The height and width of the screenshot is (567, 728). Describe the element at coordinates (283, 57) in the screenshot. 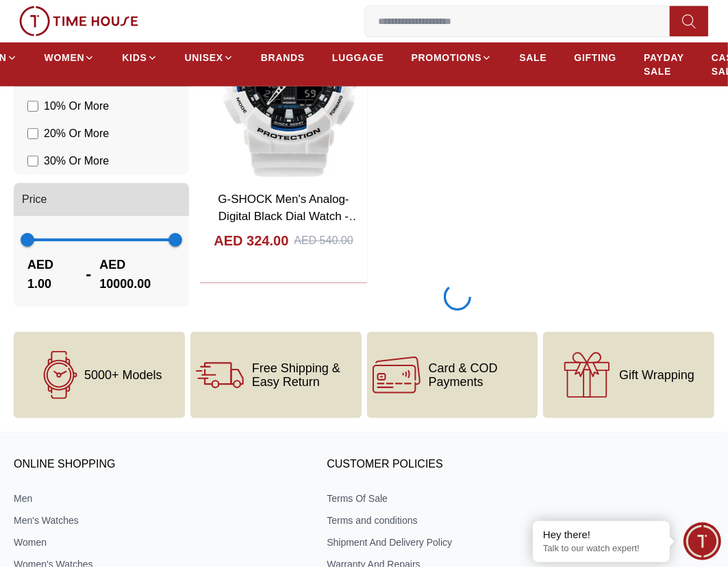

I see `span: BRANDS` at that location.